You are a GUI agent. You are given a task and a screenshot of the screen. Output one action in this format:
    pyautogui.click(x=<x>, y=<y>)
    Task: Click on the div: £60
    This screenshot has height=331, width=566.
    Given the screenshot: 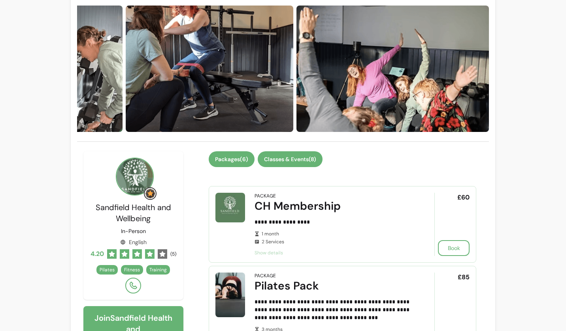 What is the action you would take?
    pyautogui.click(x=452, y=225)
    